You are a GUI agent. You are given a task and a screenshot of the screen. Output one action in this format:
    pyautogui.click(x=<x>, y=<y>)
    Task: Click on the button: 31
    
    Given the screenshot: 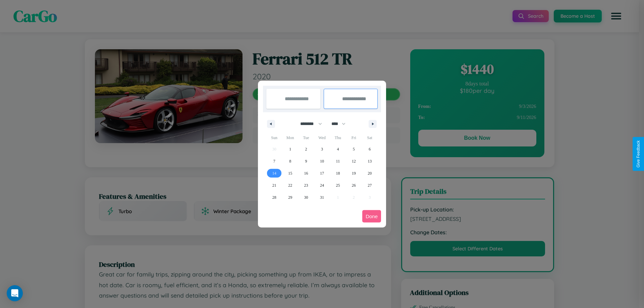 What is the action you would take?
    pyautogui.click(x=322, y=197)
    